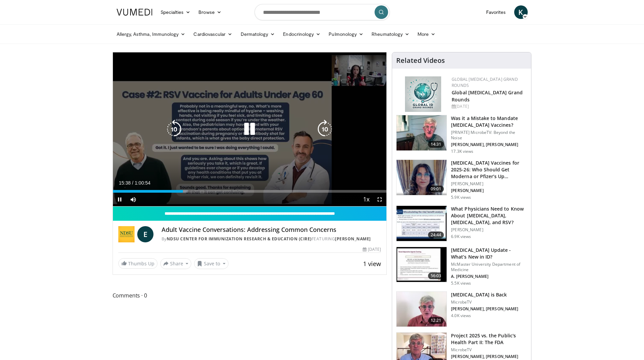 This screenshot has height=360, width=644. Describe the element at coordinates (346, 34) in the screenshot. I see `a: Pulmonology` at that location.